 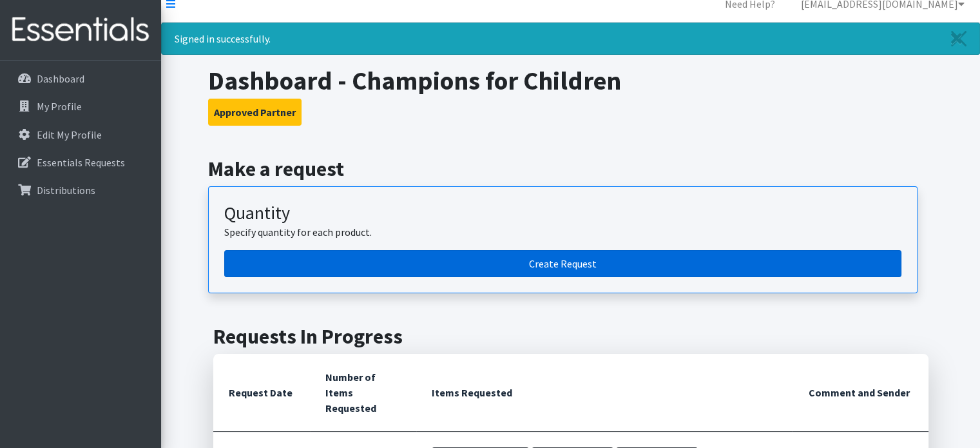 What do you see at coordinates (59, 106) in the screenshot?
I see `p: My Profile` at bounding box center [59, 106].